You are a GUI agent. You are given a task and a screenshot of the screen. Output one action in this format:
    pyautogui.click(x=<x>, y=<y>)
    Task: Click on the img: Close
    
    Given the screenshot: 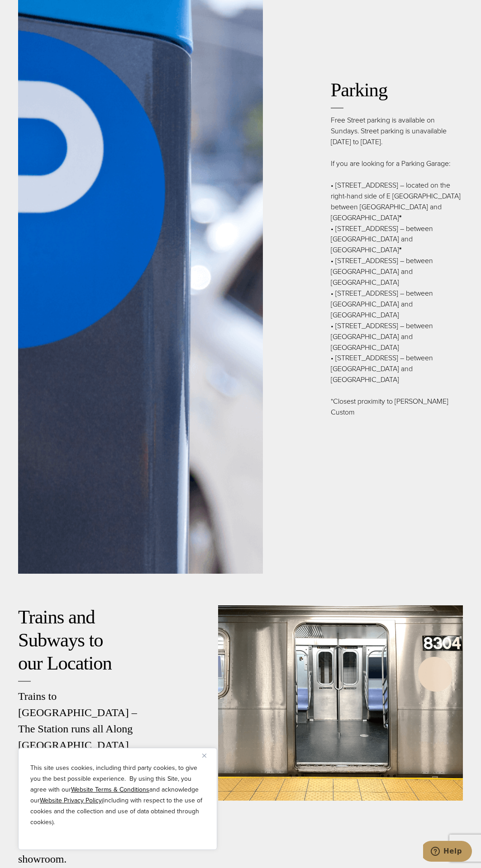 What is the action you would take?
    pyautogui.click(x=204, y=755)
    